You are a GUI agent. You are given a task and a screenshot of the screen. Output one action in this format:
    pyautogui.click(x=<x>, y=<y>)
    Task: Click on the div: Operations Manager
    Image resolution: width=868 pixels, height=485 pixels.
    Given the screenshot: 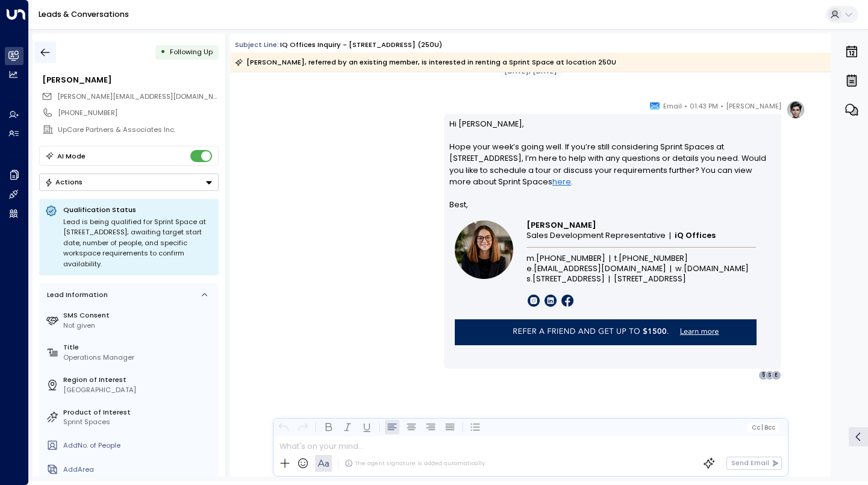 What is the action you would take?
    pyautogui.click(x=139, y=357)
    